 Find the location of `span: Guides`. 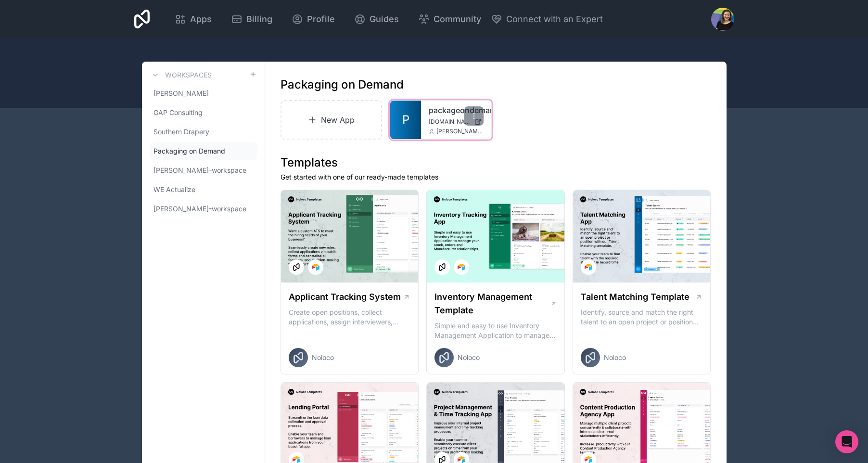

span: Guides is located at coordinates (384, 19).